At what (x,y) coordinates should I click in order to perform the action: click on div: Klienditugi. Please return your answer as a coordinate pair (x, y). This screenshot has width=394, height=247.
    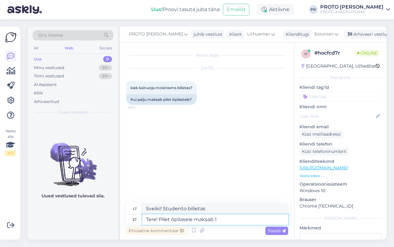
    Looking at the image, I should click on (296, 34).